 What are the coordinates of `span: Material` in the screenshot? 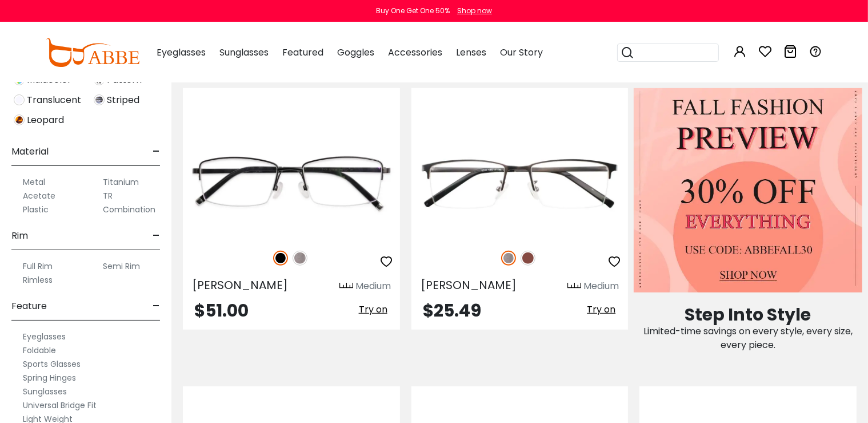 It's located at (29, 152).